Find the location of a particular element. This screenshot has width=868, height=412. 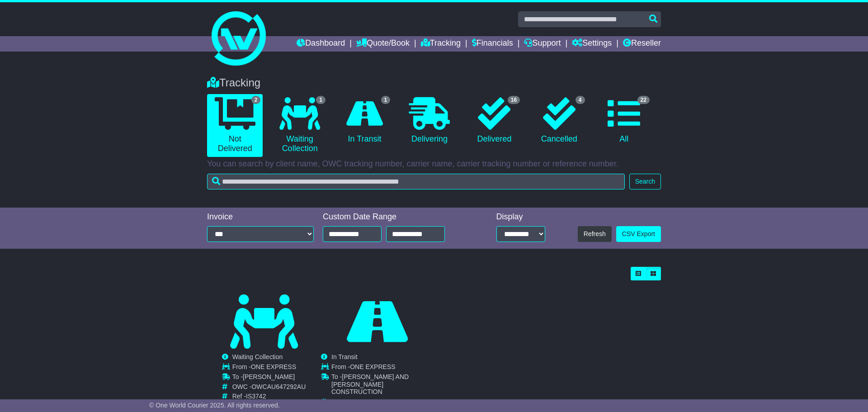

a: 16 Delivered is located at coordinates (494, 121).